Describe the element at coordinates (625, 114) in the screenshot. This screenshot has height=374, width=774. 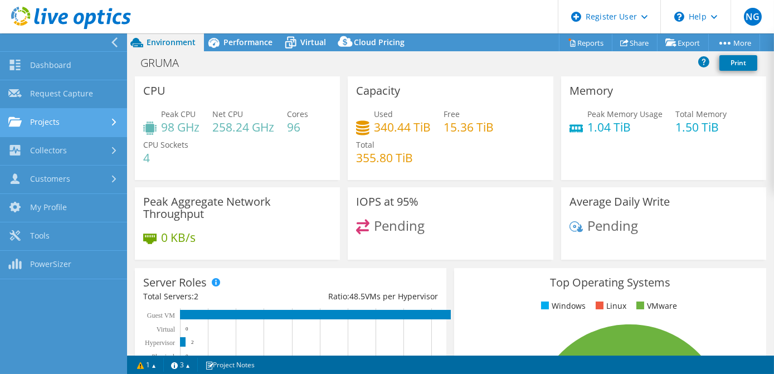
I see `span: Peak Memory Usage` at that location.